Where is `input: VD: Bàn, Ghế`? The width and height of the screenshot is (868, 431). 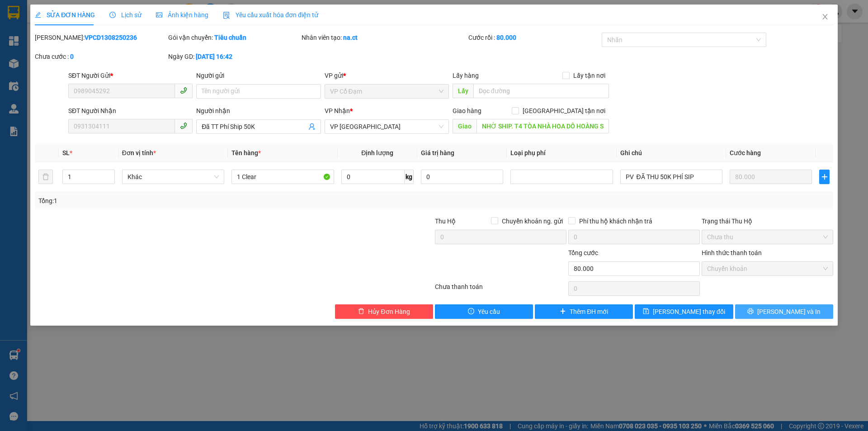
input: VD: Bàn, Ghế is located at coordinates (282, 177).